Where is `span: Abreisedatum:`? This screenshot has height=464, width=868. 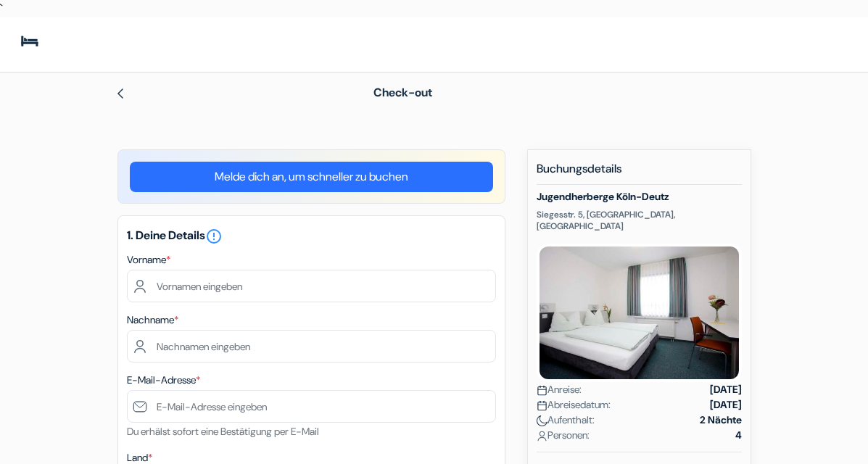 span: Abreisedatum: is located at coordinates (573, 405).